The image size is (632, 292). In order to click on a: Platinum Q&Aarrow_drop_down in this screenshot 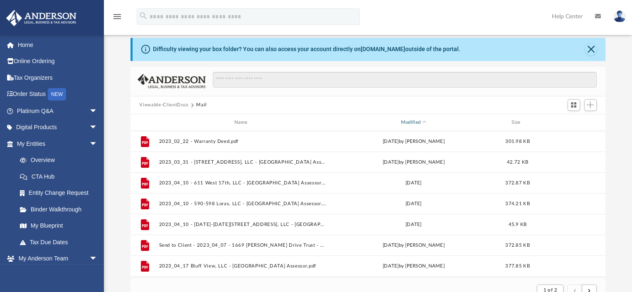, I will do `click(58, 111)`.